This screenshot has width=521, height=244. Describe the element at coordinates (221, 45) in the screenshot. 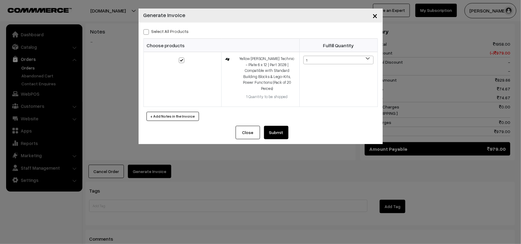

I see `th: Choose products` at that location.